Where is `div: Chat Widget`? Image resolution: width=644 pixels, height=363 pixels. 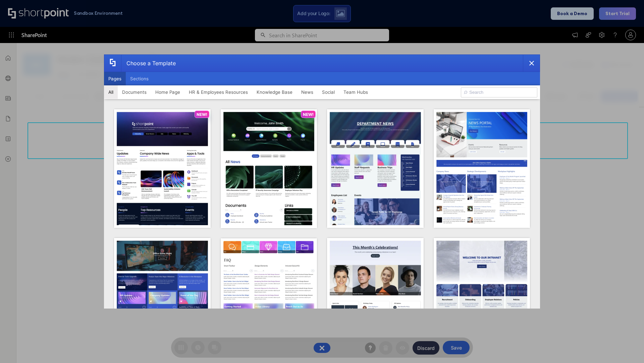 div: Chat Widget is located at coordinates (628, 347).